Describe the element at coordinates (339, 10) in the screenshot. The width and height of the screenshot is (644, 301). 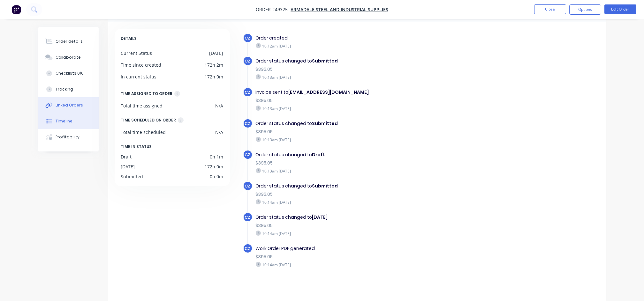
I see `a: Armadale steel and Industrial Supplies` at that location.